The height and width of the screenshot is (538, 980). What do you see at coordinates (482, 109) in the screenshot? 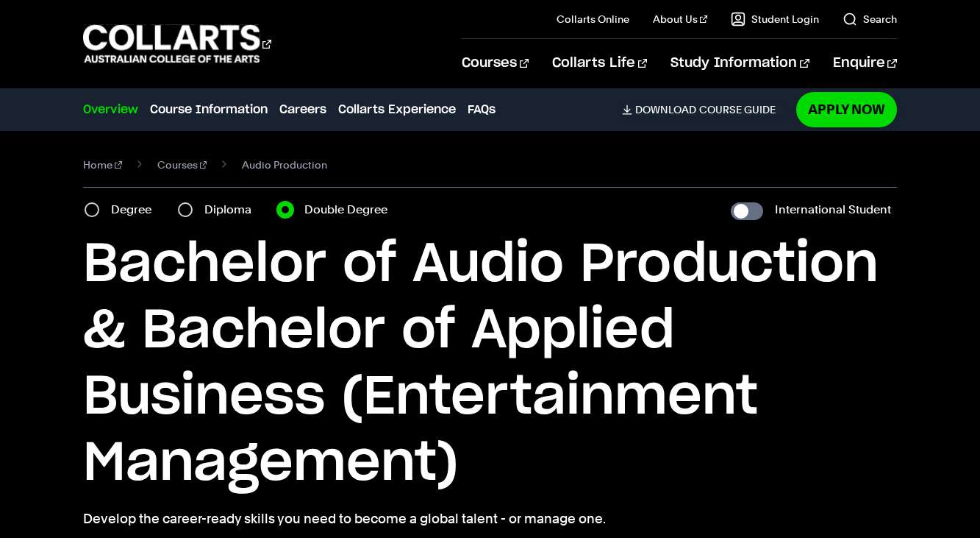
I see `a: FAQs` at bounding box center [482, 109].